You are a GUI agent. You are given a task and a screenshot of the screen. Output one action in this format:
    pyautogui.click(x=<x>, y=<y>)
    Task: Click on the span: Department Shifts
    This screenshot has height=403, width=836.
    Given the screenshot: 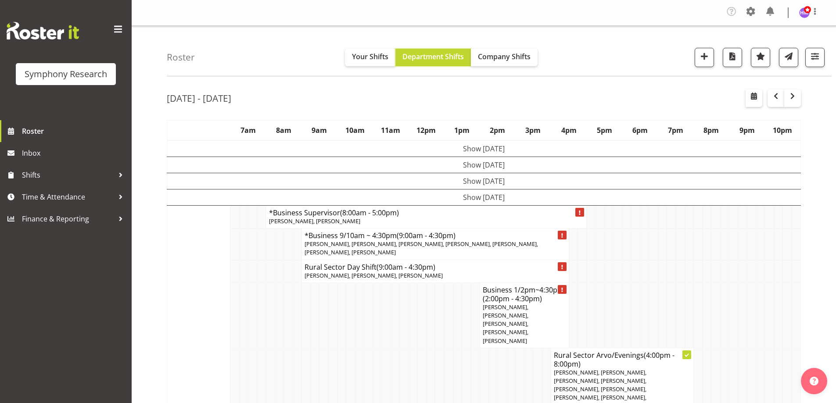 What is the action you would take?
    pyautogui.click(x=433, y=57)
    